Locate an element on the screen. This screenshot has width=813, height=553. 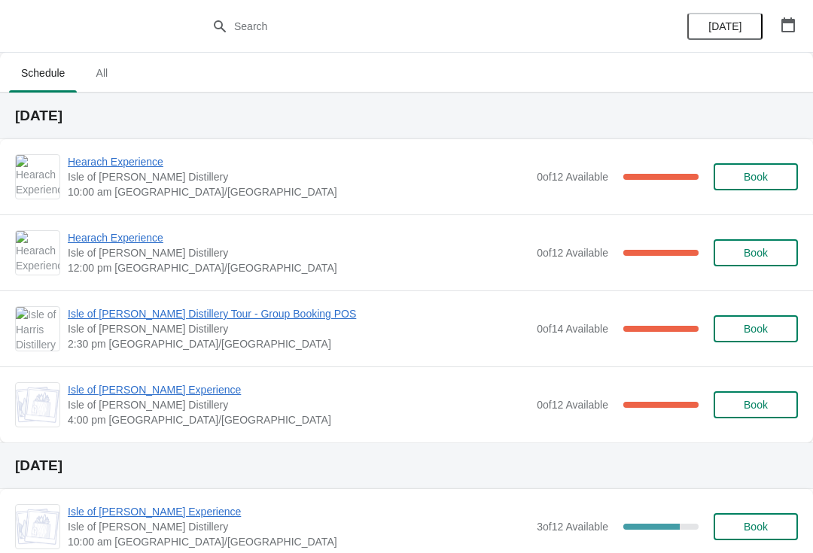
img: Hearach Experience | Isle of Harris Distillery | 12:00 pm Europe/London is located at coordinates (38, 253).